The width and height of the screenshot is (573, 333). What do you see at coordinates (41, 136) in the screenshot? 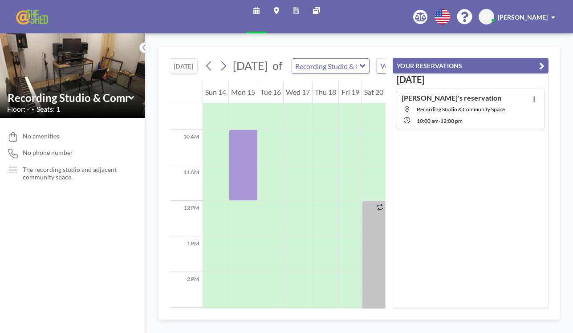
I see `span: No amenities` at bounding box center [41, 136].